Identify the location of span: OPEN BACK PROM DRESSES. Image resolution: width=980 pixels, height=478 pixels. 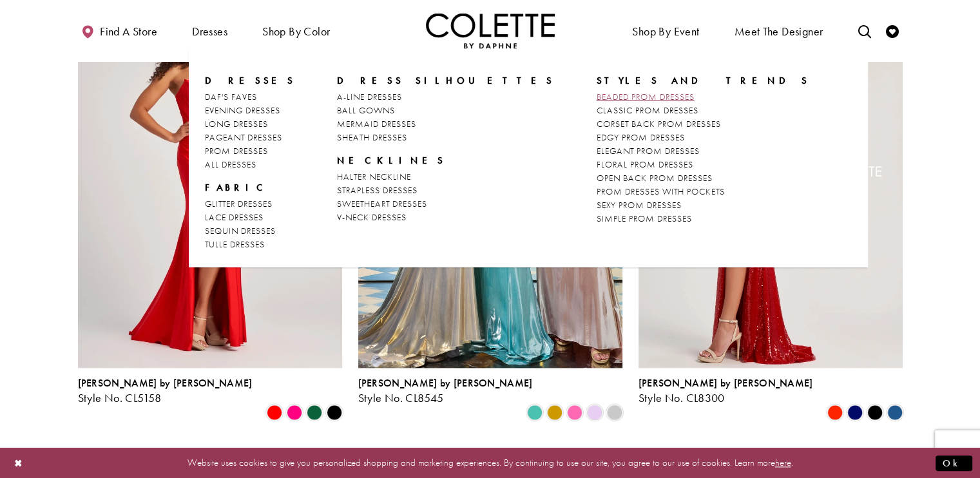
(655, 178).